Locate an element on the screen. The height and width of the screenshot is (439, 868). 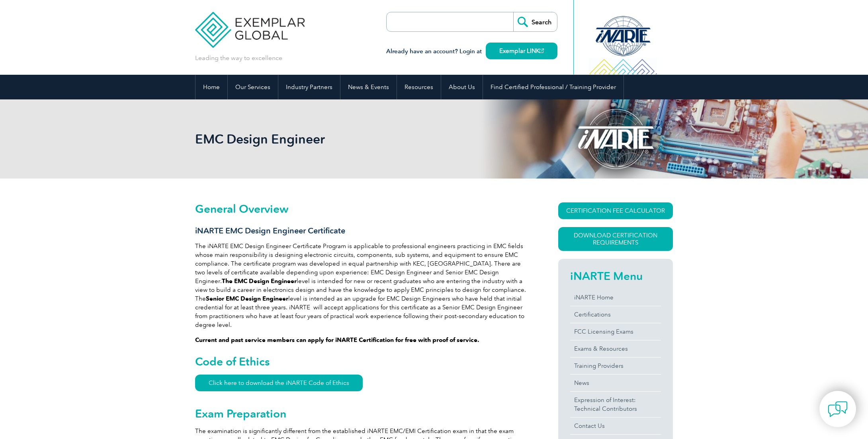
img: contact-chat.png is located at coordinates (838, 409).